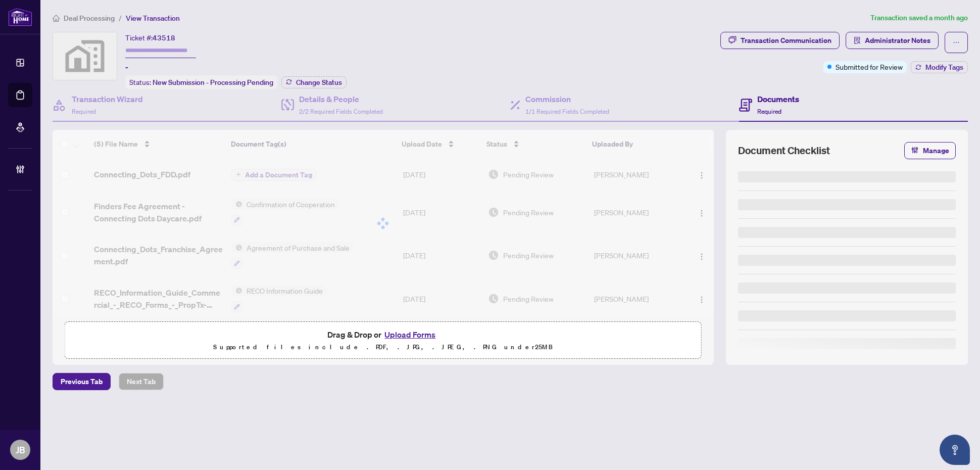 Image resolution: width=980 pixels, height=470 pixels. What do you see at coordinates (20, 17) in the screenshot?
I see `img: logo` at bounding box center [20, 17].